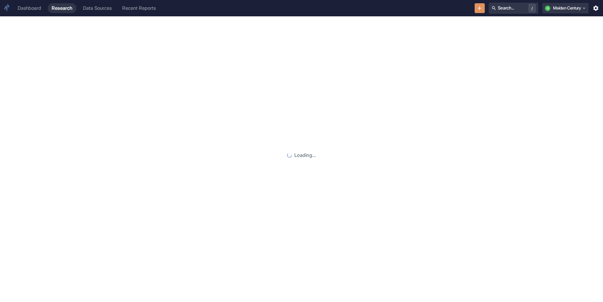  What do you see at coordinates (514, 8) in the screenshot?
I see `button: Search.../` at bounding box center [514, 8].